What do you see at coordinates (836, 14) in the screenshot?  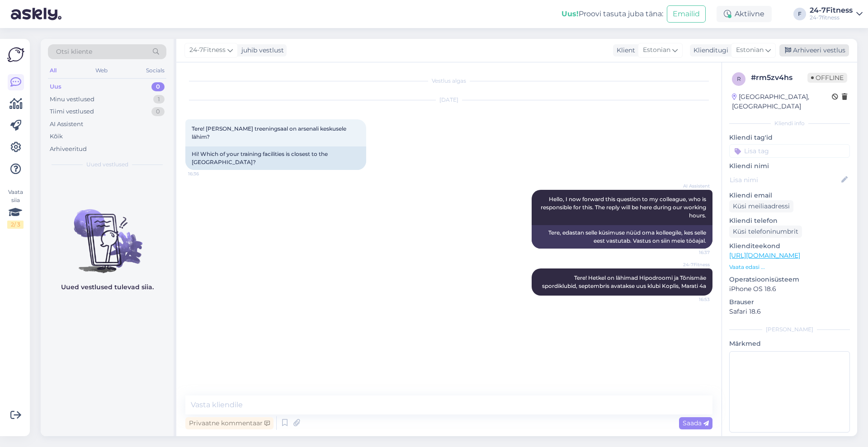 I see `a: 24-7Fitness24-7fitness` at bounding box center [836, 14].